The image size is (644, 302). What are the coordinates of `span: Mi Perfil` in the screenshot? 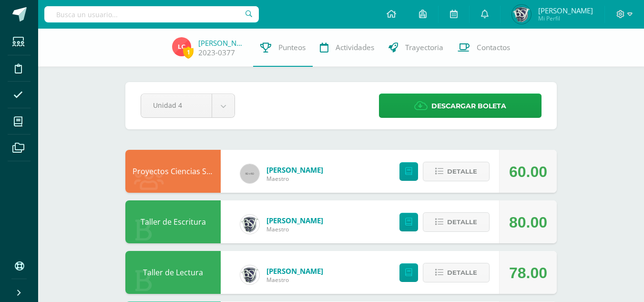 It's located at (565, 18).